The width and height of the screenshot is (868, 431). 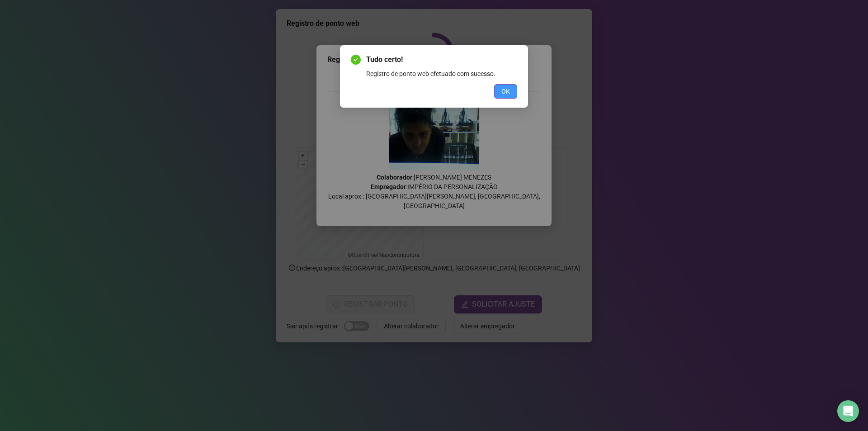 What do you see at coordinates (506, 91) in the screenshot?
I see `span: OK` at bounding box center [506, 91].